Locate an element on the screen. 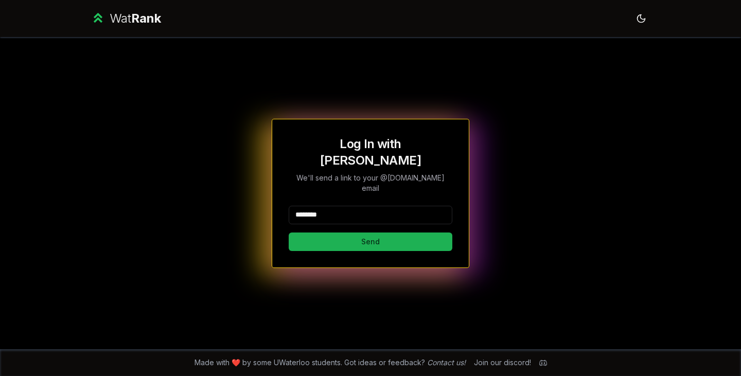 The width and height of the screenshot is (741, 376). button: Send is located at coordinates (370, 242).